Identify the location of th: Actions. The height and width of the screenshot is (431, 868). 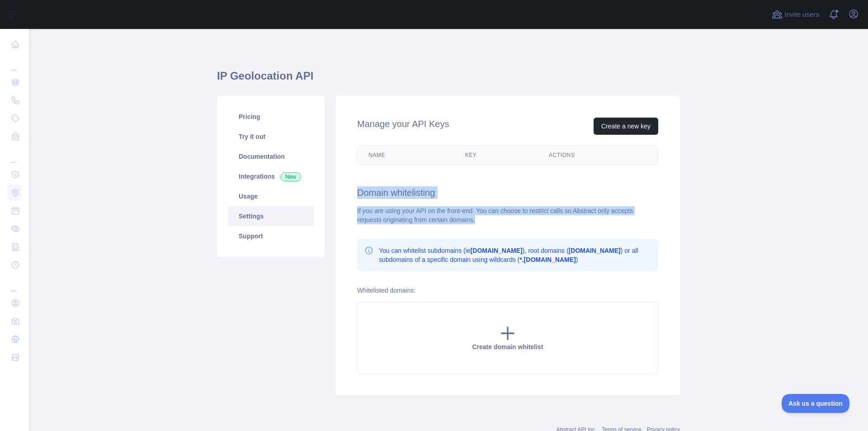
(598, 155).